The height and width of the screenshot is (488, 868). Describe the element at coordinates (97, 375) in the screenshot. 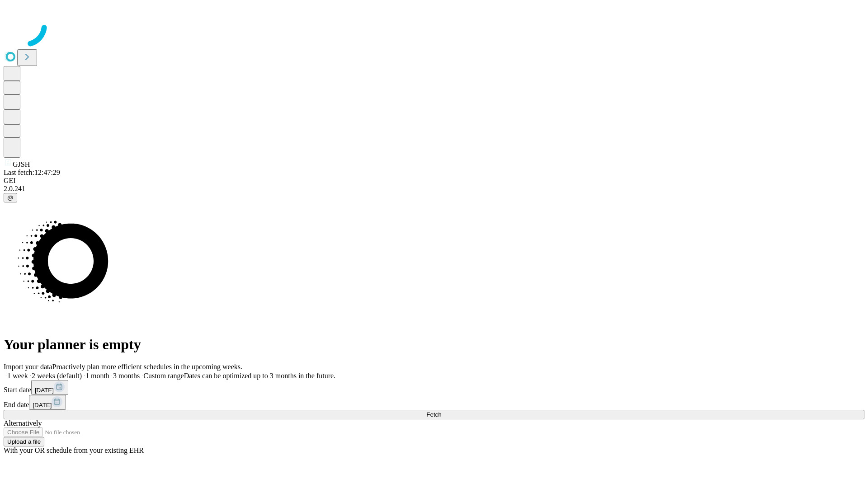

I see `span: 1 month` at that location.